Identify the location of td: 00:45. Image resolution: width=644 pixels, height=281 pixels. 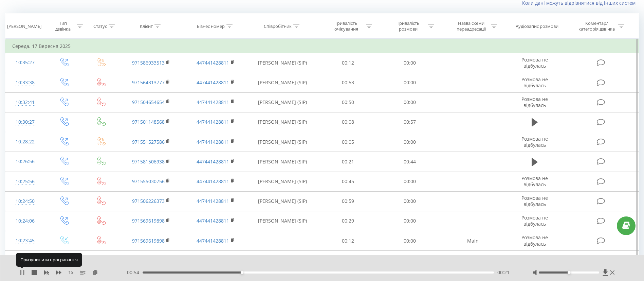
(348, 181).